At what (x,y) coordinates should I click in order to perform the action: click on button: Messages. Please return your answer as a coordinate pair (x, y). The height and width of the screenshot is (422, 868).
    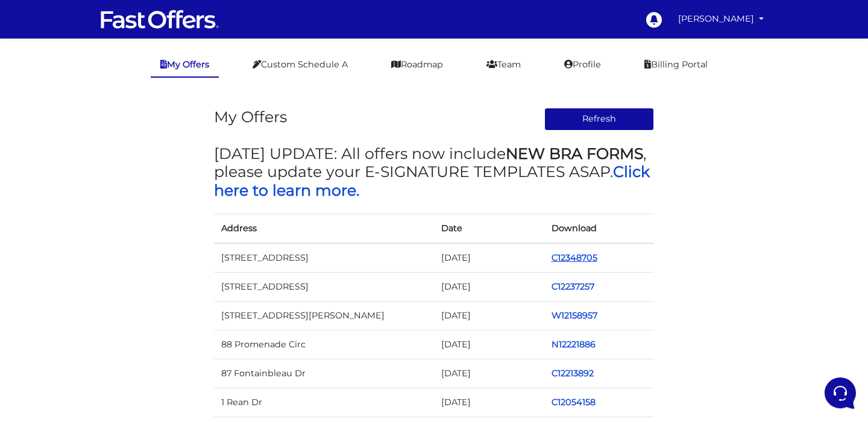
    Looking at the image, I should click on (121, 325).